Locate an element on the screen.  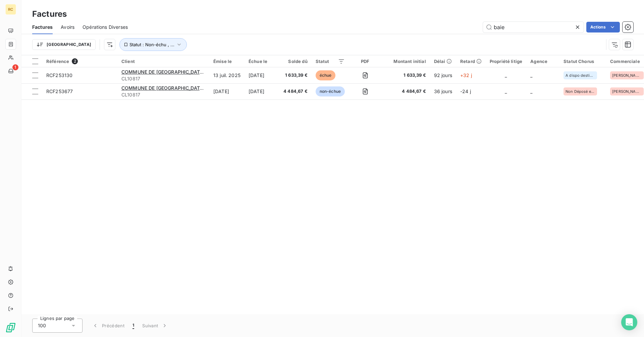
span: Factures is located at coordinates (43, 27).